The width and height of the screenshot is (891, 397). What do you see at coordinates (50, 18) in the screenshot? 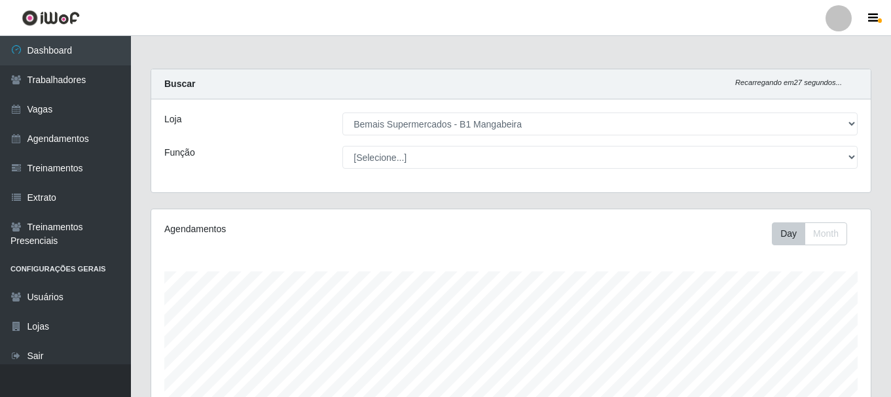
I see `img: CoreUI Logo` at bounding box center [50, 18].